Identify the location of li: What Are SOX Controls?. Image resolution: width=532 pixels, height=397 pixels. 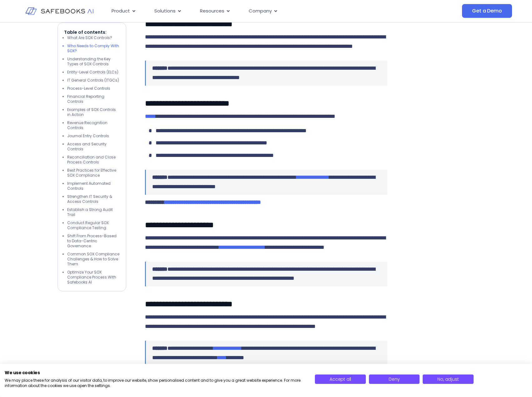
(94, 38).